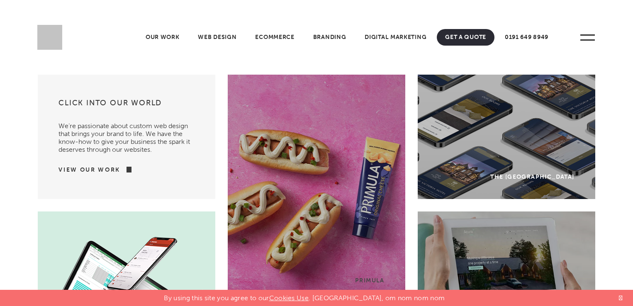 Image resolution: width=633 pixels, height=306 pixels. I want to click on a: Digital Marketing, so click(395, 37).